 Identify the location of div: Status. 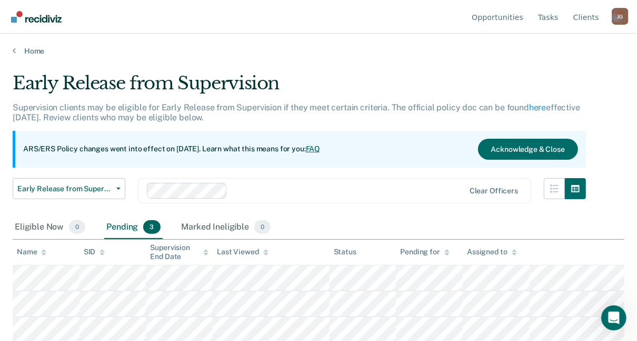
(345, 252).